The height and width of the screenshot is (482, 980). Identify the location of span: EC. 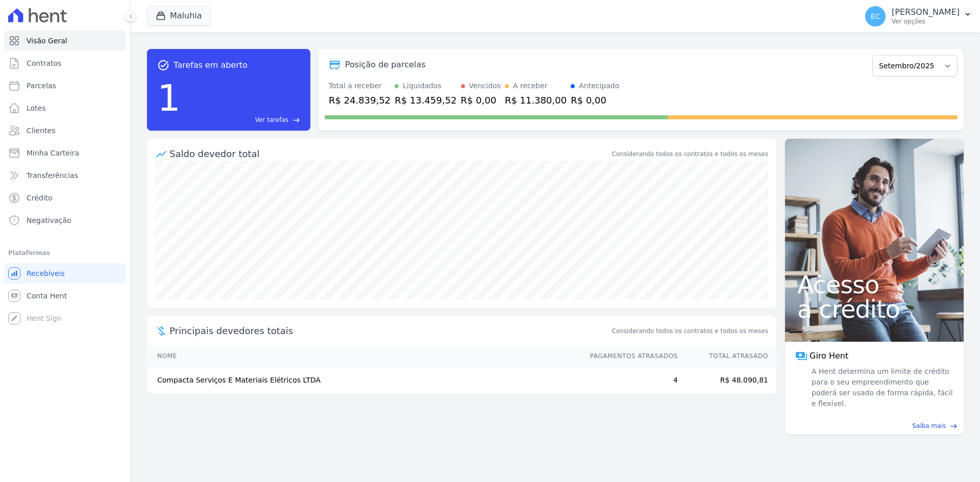
(875, 16).